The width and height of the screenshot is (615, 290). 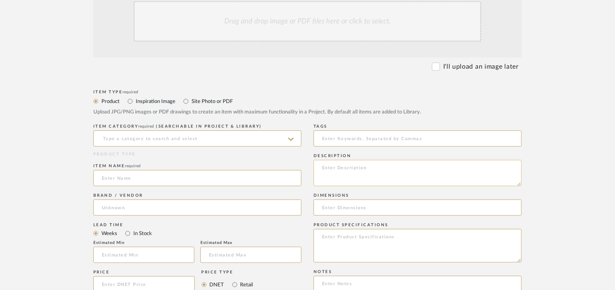 I want to click on label: Weeks, so click(x=109, y=234).